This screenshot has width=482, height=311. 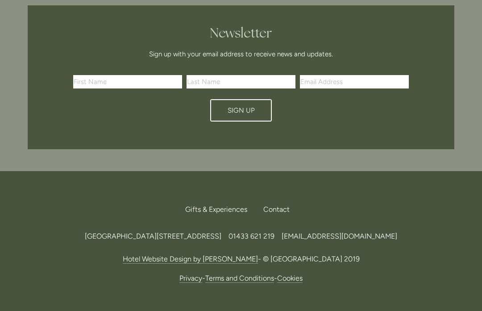 I want to click on a: Gifts & Experiences, so click(x=220, y=209).